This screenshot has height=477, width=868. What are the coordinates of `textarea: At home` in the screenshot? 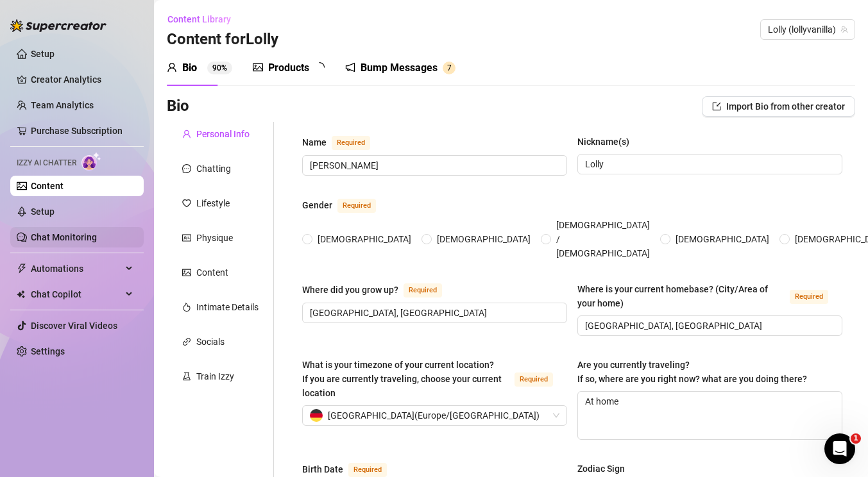 It's located at (709, 415).